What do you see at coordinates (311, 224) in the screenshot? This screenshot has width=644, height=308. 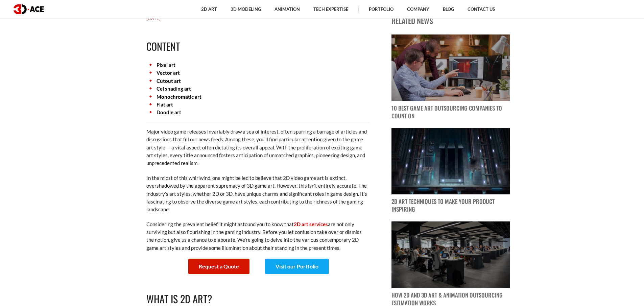 I see `a: 2D art services` at bounding box center [311, 224].